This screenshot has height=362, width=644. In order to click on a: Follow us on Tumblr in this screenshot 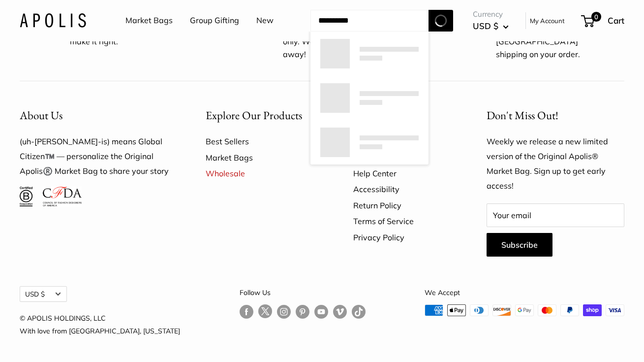, I will do `click(359, 311)`.